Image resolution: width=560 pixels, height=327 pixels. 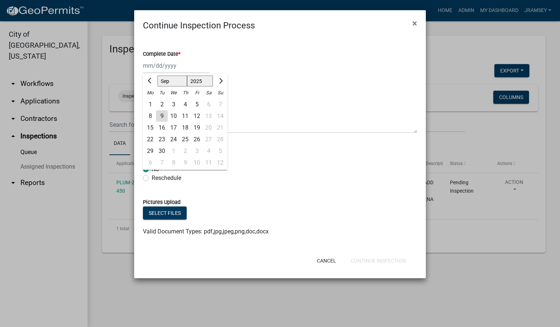 I want to click on div: 17, so click(x=173, y=128).